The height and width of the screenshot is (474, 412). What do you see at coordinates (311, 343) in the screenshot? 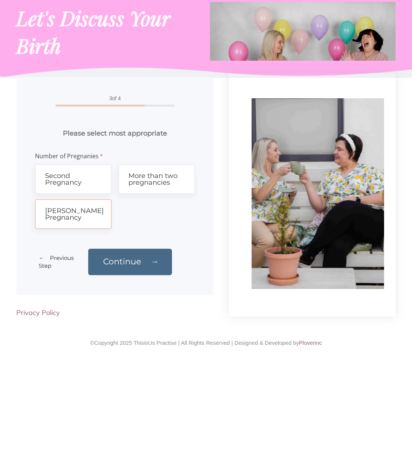
I see `a: Ploverinc` at bounding box center [311, 343].